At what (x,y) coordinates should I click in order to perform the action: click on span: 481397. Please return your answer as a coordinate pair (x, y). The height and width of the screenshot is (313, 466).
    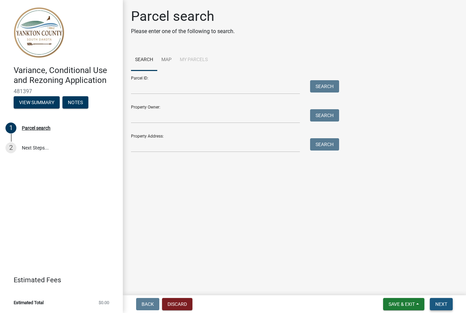
    Looking at the image, I should click on (61, 91).